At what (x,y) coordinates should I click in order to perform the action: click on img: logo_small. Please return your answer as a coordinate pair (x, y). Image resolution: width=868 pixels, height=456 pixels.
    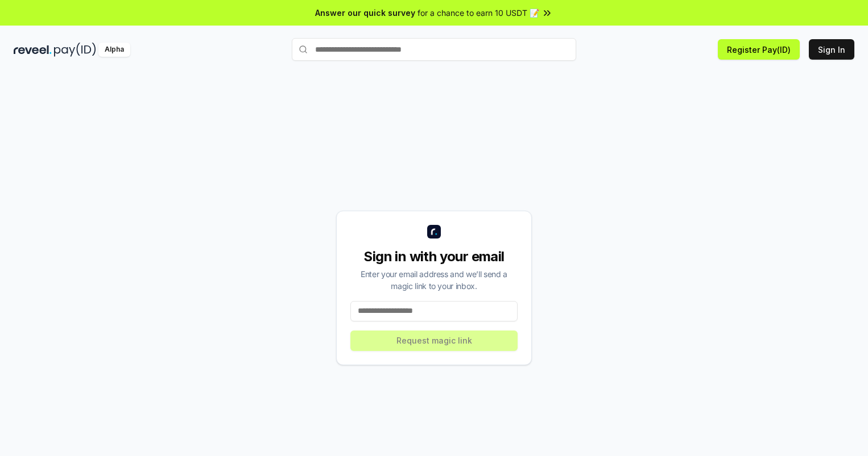
    Looking at the image, I should click on (434, 232).